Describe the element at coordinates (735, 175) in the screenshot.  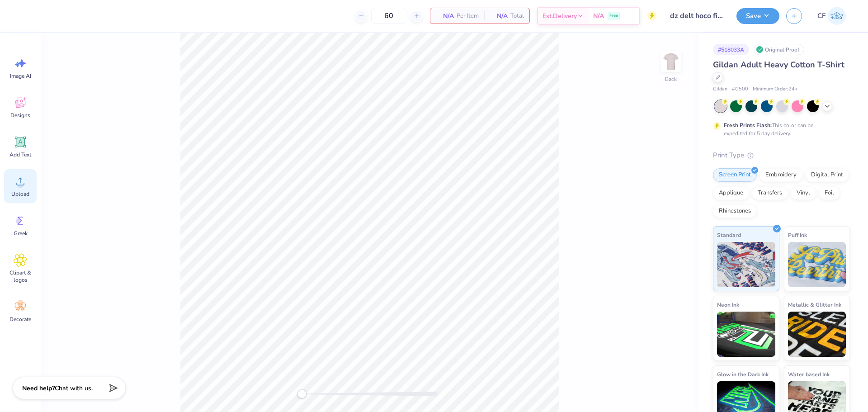
I see `div: Screen Print` at that location.